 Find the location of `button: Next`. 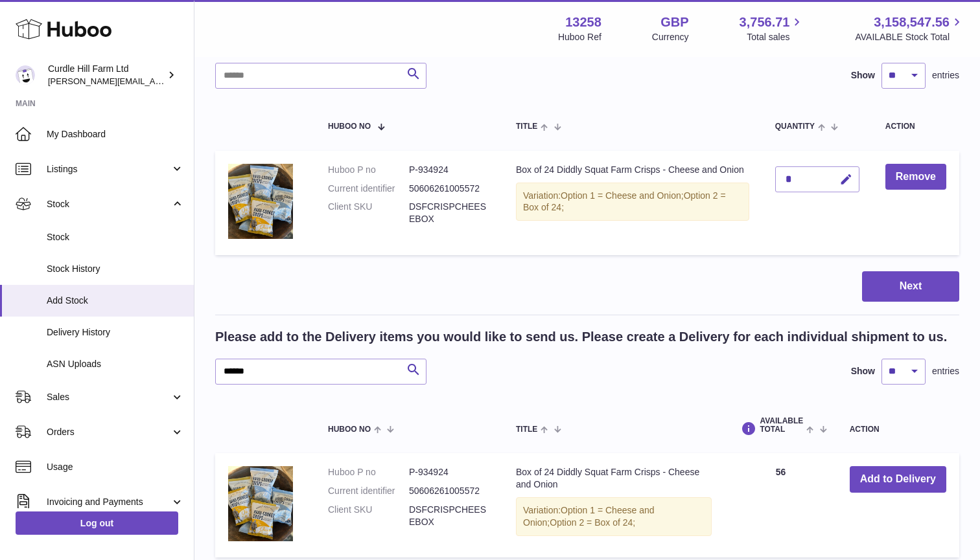

button: Next is located at coordinates (911, 286).